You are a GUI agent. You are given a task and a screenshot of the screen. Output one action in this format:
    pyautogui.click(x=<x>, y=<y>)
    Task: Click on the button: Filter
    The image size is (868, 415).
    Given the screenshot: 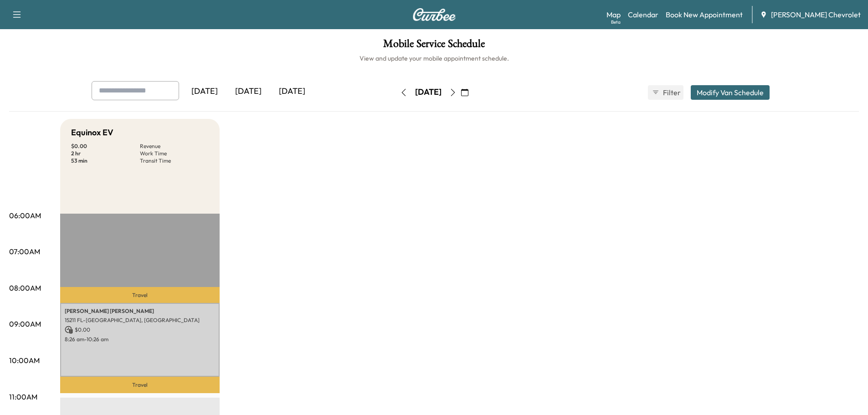 What is the action you would take?
    pyautogui.click(x=666, y=93)
    